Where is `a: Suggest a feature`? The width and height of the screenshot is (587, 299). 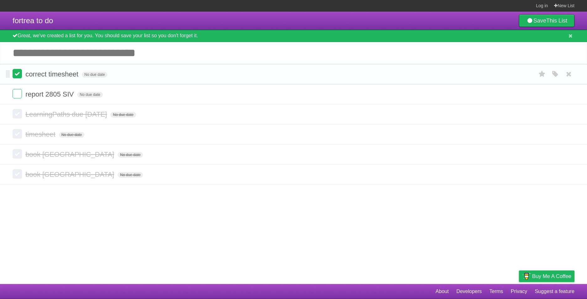
a: Suggest a feature is located at coordinates (555, 292).